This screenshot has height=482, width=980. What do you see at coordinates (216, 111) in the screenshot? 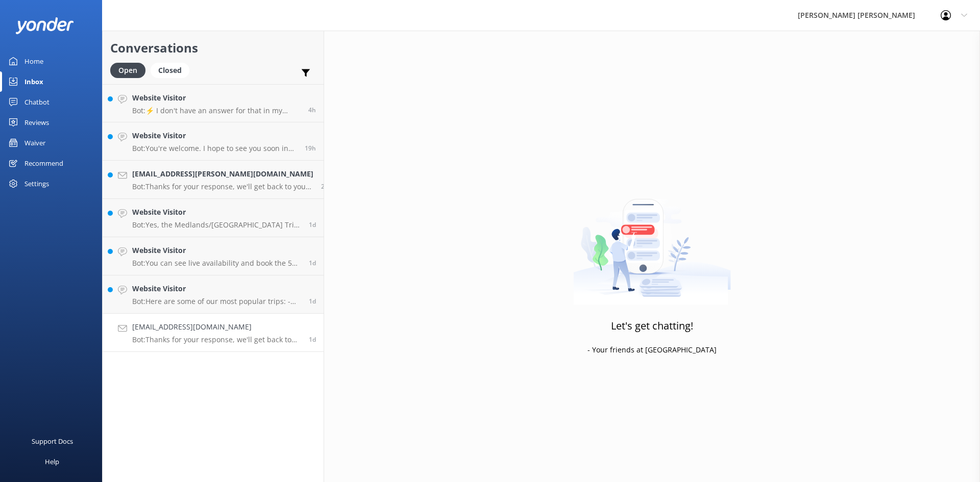
I see `p: Bot: ⚡ I don't have an answer for that in my knowledge base. Please try and rephrase your questio...` at bounding box center [216, 111].